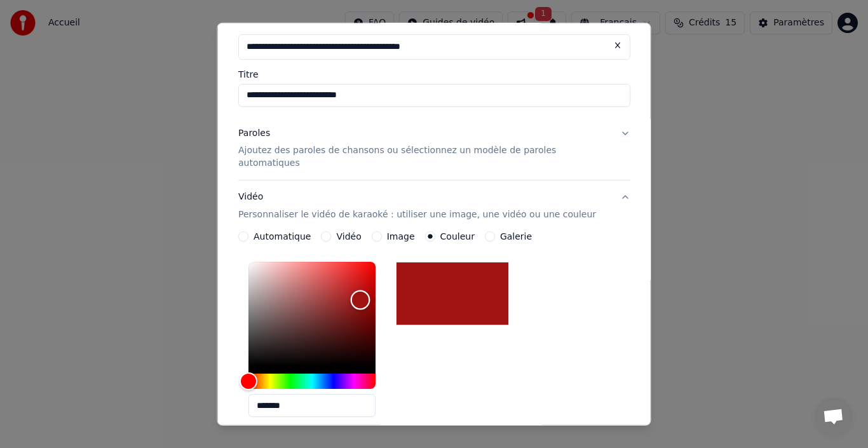  I want to click on div: Color, so click(311, 314).